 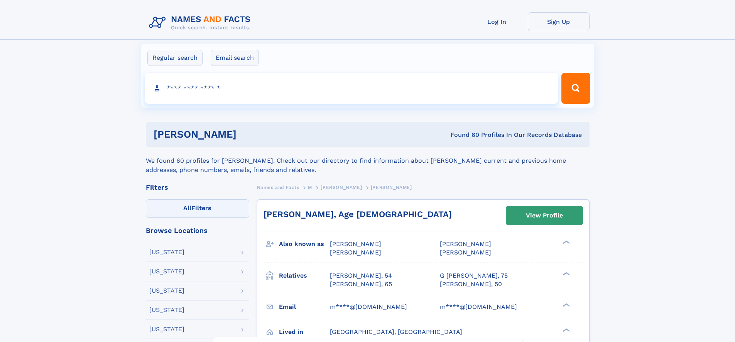 I want to click on label: Email search, so click(x=235, y=58).